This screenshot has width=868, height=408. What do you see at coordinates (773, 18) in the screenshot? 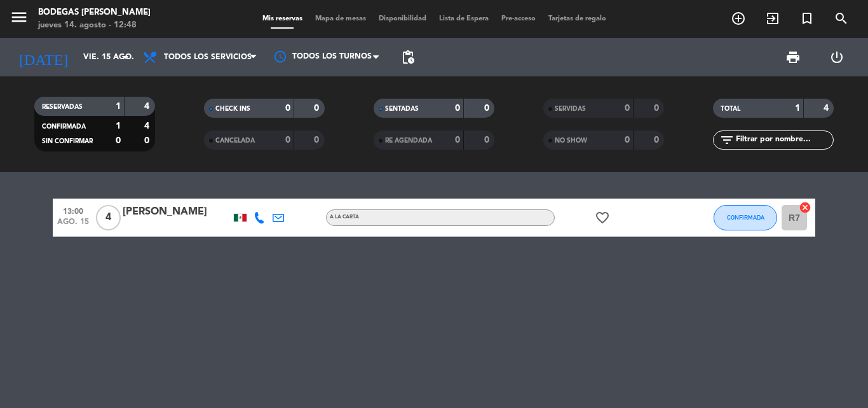
I see `span: WALK IN` at bounding box center [773, 18].